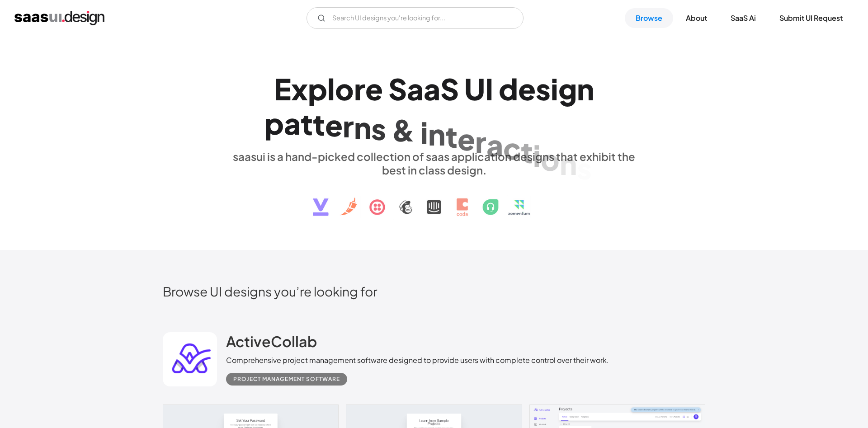 The height and width of the screenshot is (428, 868). Describe the element at coordinates (415, 18) in the screenshot. I see `form: Email Form` at that location.